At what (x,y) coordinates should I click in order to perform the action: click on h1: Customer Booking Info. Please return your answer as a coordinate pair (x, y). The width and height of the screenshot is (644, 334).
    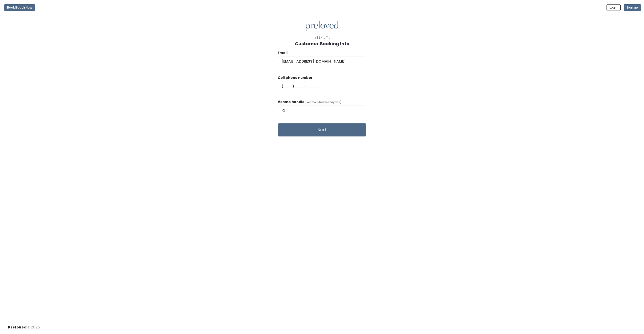
    Looking at the image, I should click on (322, 44).